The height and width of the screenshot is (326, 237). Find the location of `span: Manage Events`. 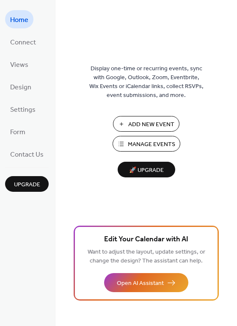

span: Manage Events is located at coordinates (152, 145).